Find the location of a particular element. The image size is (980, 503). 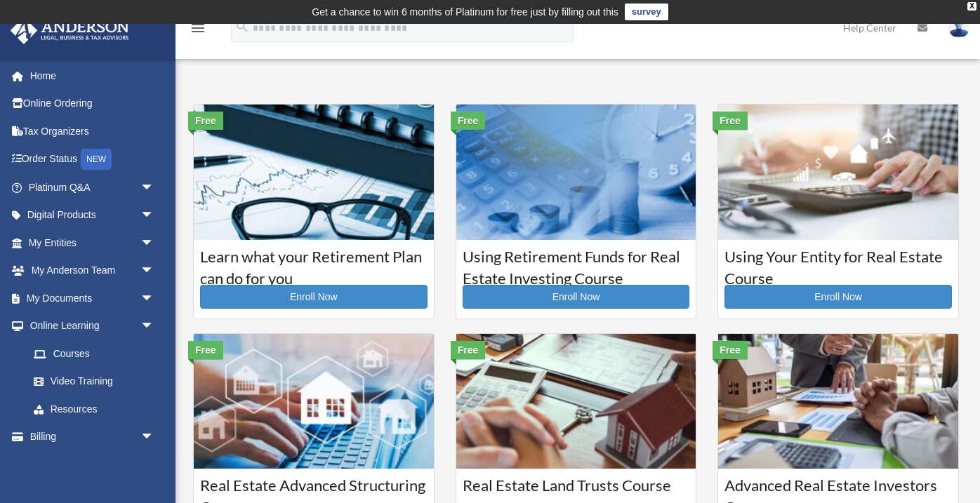

a: My Anderson Teamarrow_drop_down is located at coordinates (93, 271).